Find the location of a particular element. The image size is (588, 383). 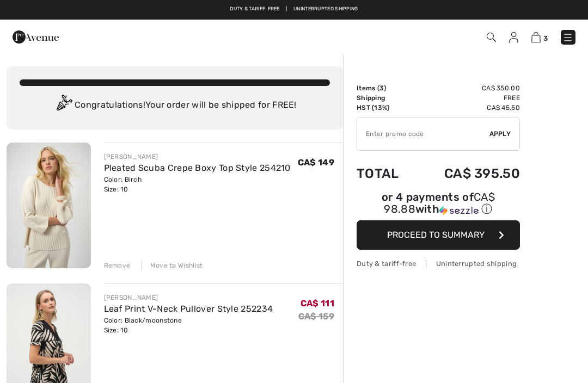

div: or 4 payments of with is located at coordinates (438, 204).